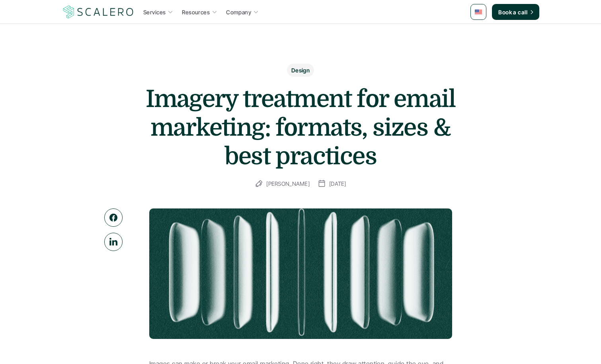 The image size is (601, 364). Describe the element at coordinates (155, 12) in the screenshot. I see `p: Services` at that location.